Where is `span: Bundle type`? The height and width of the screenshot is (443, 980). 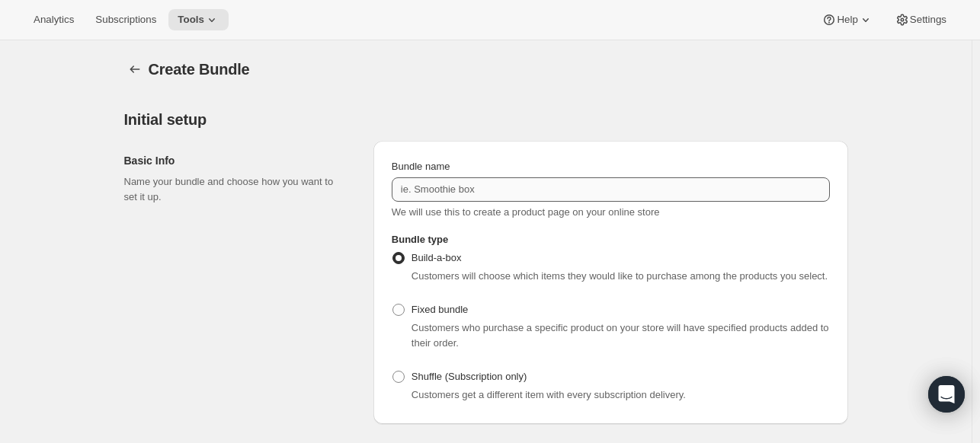 span: Bundle type is located at coordinates (420, 239).